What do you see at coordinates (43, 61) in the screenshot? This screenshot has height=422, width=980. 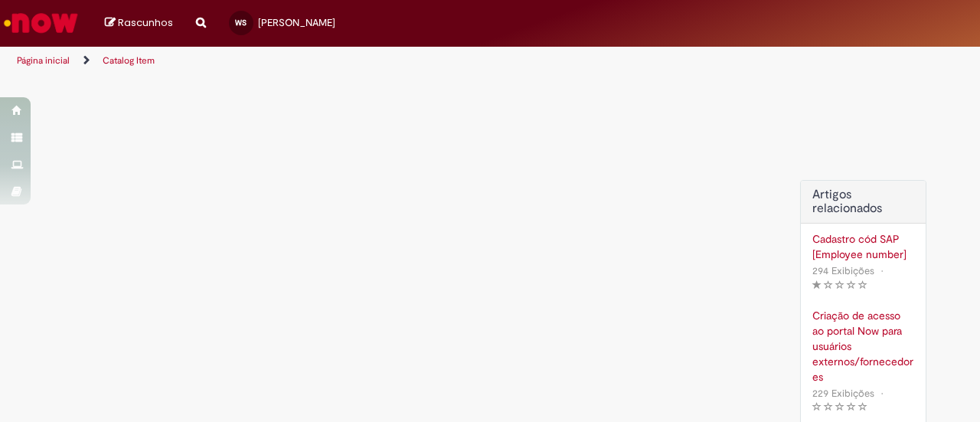 I see `a: Página inicial` at bounding box center [43, 61].